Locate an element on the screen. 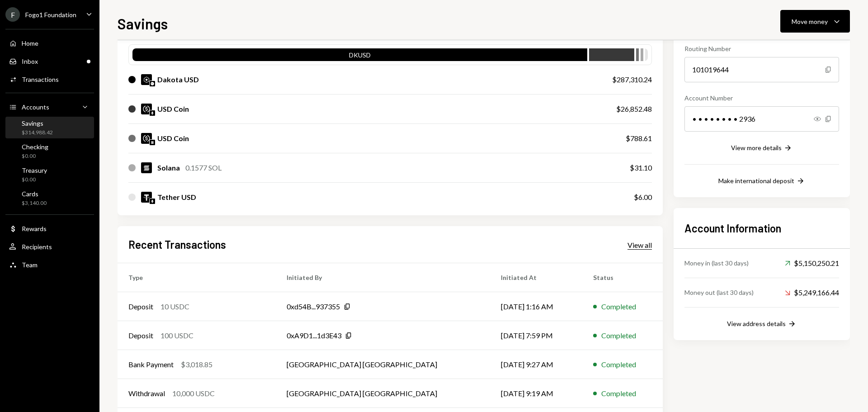 Image resolution: width=868 pixels, height=412 pixels. div: $5,249,166.44 is located at coordinates (812, 293).